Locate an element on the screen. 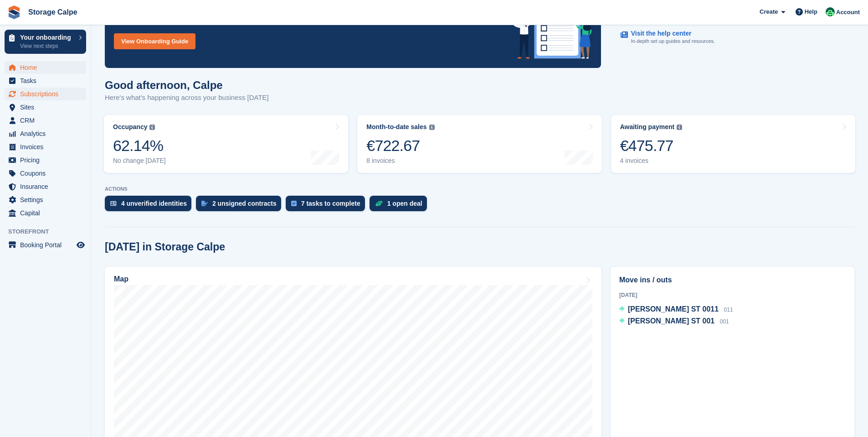 The height and width of the screenshot is (437, 868). a: 2 unsigned contracts is located at coordinates (240, 205).